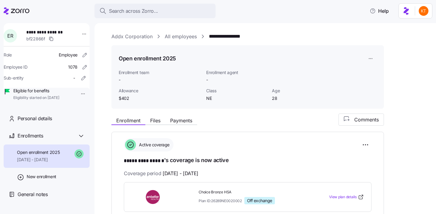  Describe the element at coordinates (36, 39) in the screenshot. I see `span: bf22866f` at that location.